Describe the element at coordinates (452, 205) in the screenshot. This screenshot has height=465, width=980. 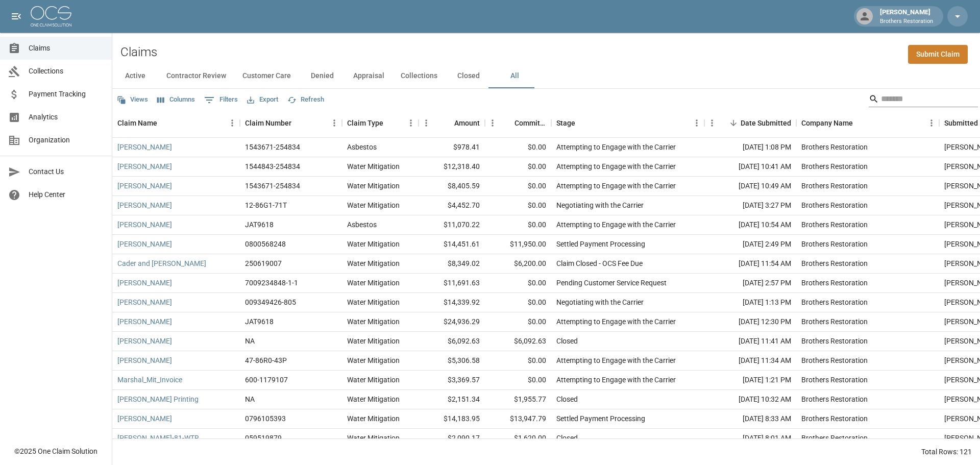
I see `div: $4,452.70` at that location.